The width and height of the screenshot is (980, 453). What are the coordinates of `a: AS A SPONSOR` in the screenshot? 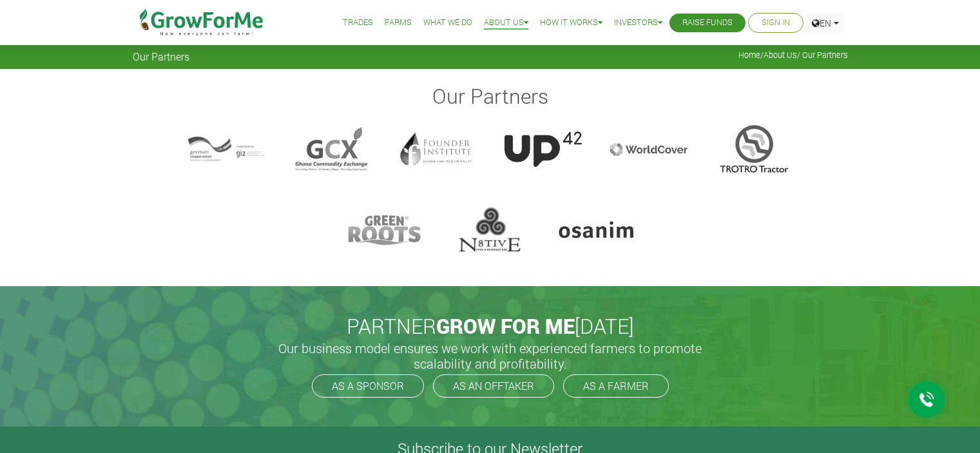 It's located at (368, 386).